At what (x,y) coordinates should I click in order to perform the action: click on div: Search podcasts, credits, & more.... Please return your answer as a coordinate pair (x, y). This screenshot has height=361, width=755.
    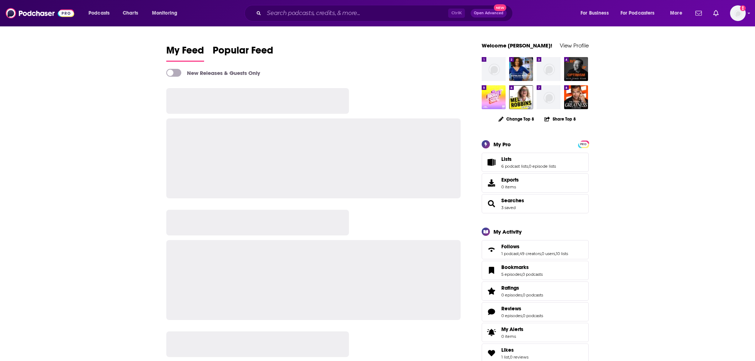
    Looking at the image, I should click on (385, 13).